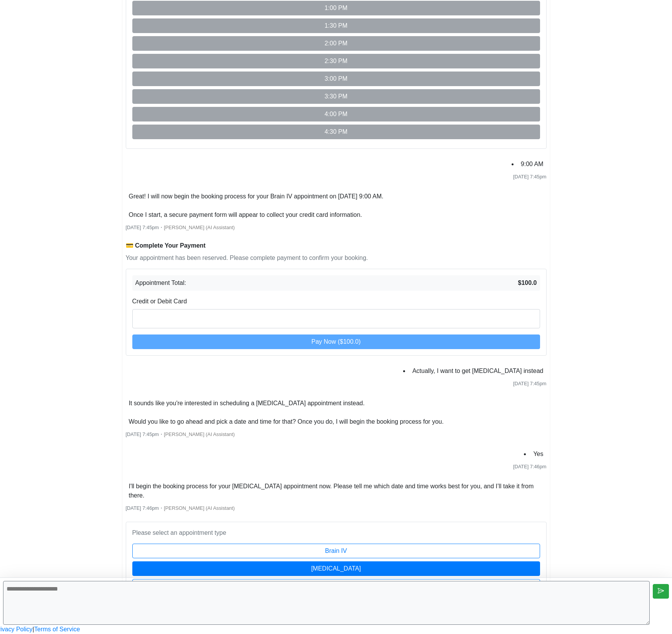 This screenshot has height=634, width=672. I want to click on button: 2:00 PM, so click(336, 43).